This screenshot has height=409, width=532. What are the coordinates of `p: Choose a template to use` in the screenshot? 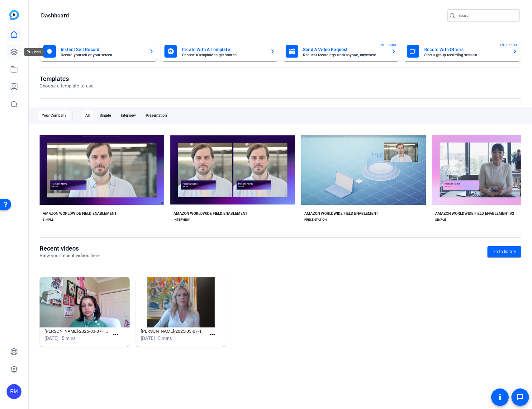 It's located at (66, 86).